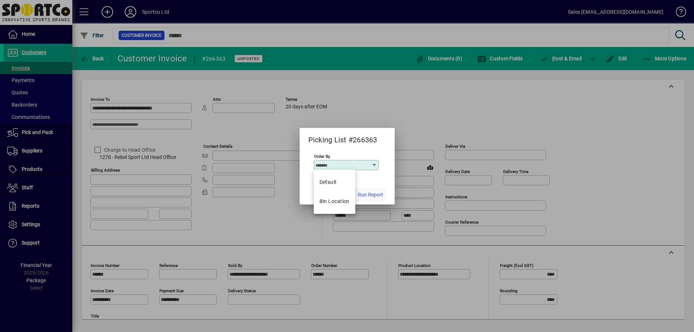 This screenshot has height=332, width=694. What do you see at coordinates (371, 195) in the screenshot?
I see `button: Run Report` at bounding box center [371, 195].